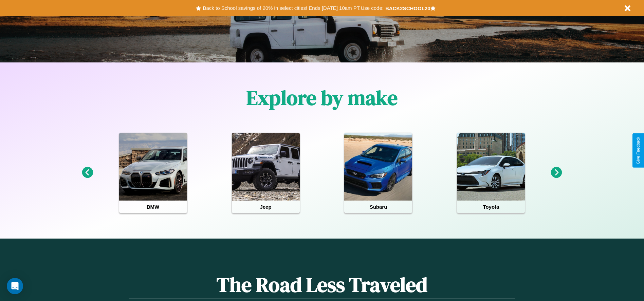 This screenshot has width=644, height=301. What do you see at coordinates (378, 207) in the screenshot?
I see `h4: Subaru` at bounding box center [378, 207].